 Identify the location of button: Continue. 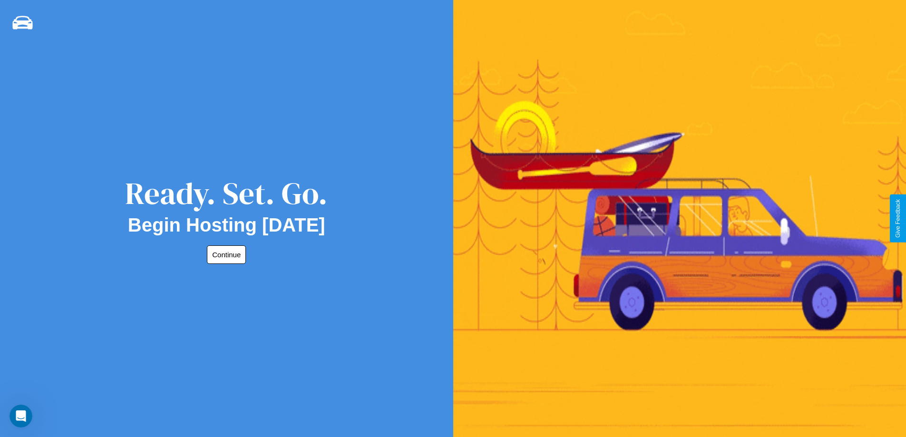
(226, 254).